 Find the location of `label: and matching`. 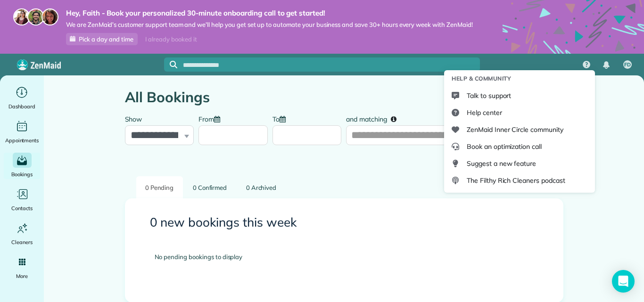

label: and matching is located at coordinates (374, 118).